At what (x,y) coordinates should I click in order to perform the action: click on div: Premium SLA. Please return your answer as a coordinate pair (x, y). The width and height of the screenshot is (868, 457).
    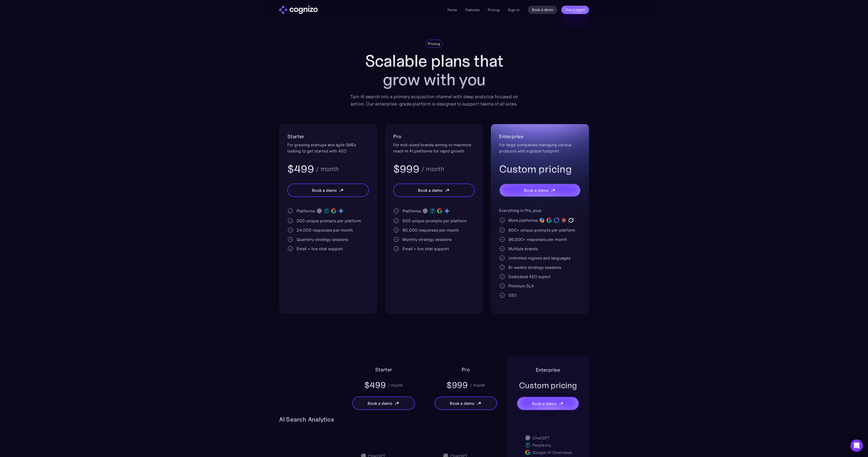
    Looking at the image, I should click on (521, 286).